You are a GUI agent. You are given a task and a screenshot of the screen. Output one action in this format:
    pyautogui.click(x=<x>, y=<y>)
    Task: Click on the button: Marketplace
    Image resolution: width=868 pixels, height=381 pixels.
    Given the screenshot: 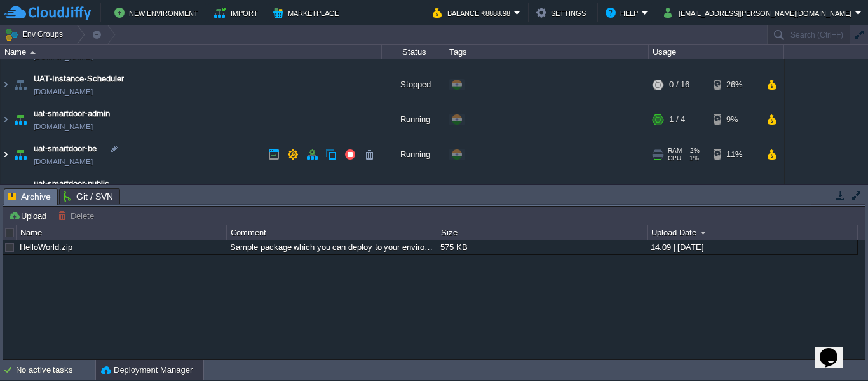 What is the action you would take?
    pyautogui.click(x=308, y=13)
    